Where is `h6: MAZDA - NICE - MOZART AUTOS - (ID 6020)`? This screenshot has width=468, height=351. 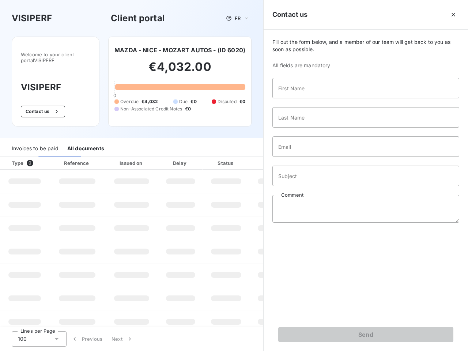 h6: MAZDA - NICE - MOZART AUTOS - (ID 6020) is located at coordinates (180, 50).